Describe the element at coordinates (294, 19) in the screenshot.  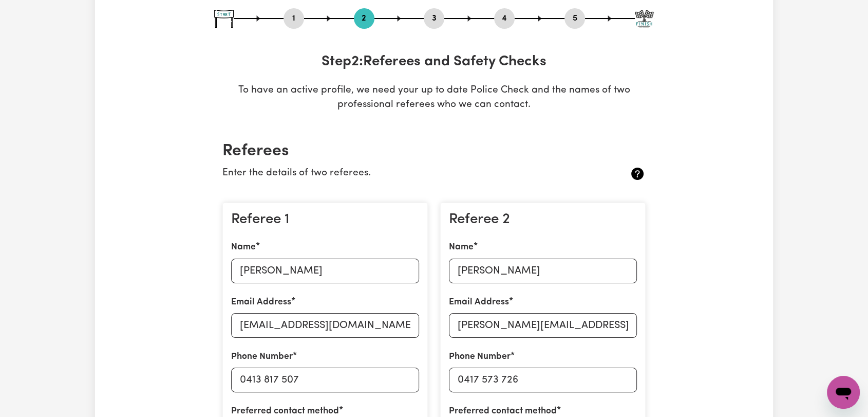
I see `button: Go to step 1` at that location.